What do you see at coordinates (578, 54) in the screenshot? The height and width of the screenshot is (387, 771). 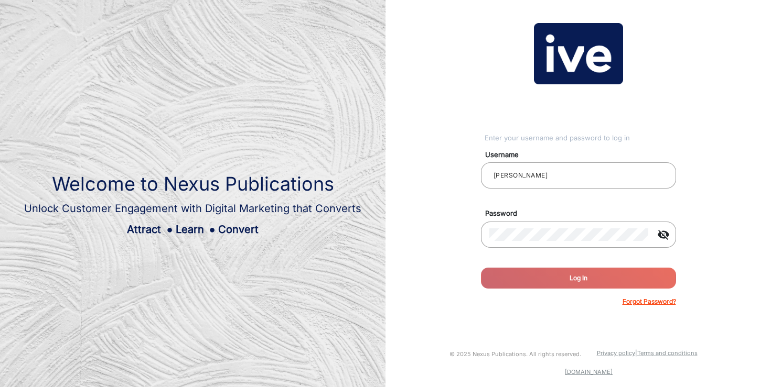 I see `img: vmg-logo` at bounding box center [578, 54].